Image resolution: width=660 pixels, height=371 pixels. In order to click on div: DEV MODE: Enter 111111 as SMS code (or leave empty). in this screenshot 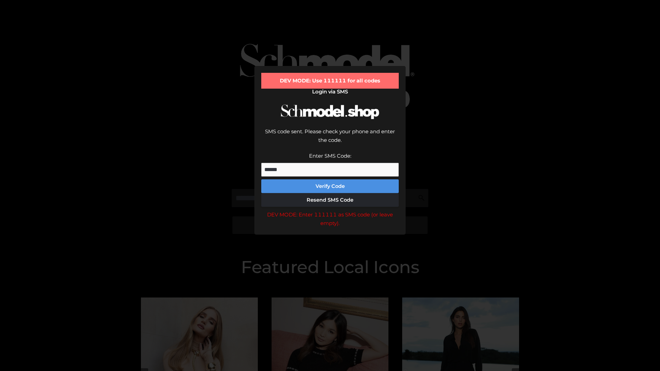, I will do `click(330, 219)`.